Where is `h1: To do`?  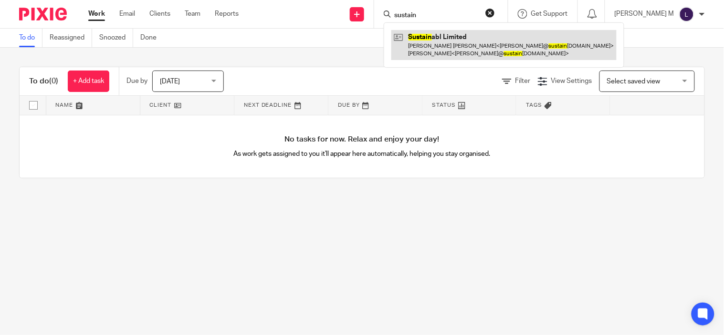 h1: To do is located at coordinates (43, 81).